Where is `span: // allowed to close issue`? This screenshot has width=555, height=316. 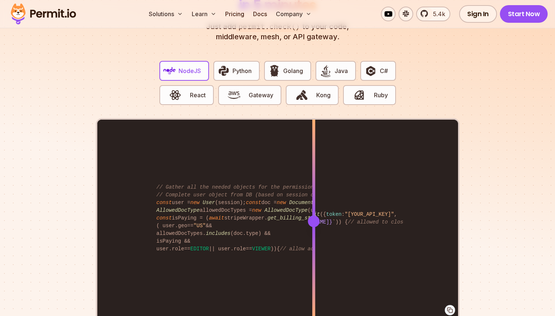
span: // allowed to close issue is located at coordinates (386, 222).